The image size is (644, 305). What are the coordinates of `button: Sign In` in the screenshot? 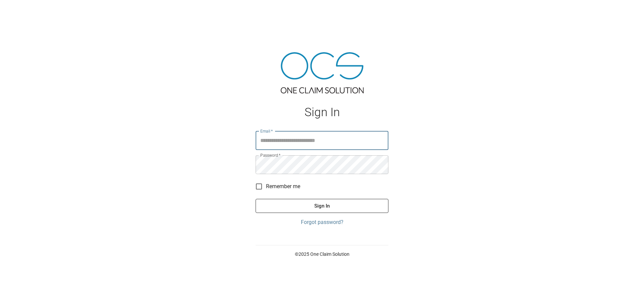 It's located at (322, 206).